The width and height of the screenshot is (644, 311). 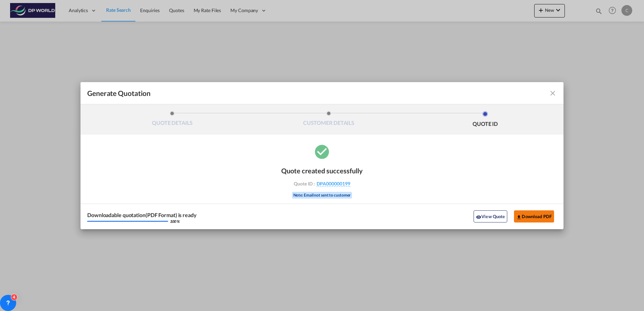 I want to click on md-icon: icon-close fg-AAA8AD cursor m-0, so click(x=553, y=93).